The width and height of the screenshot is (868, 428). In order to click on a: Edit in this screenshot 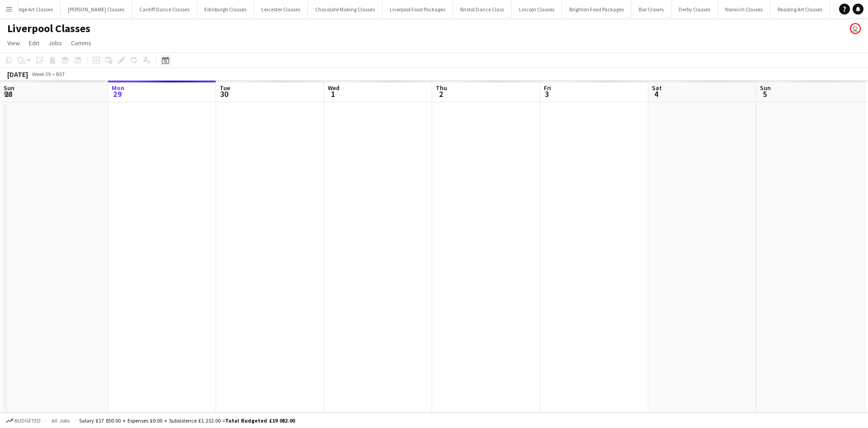, I will do `click(34, 43)`.